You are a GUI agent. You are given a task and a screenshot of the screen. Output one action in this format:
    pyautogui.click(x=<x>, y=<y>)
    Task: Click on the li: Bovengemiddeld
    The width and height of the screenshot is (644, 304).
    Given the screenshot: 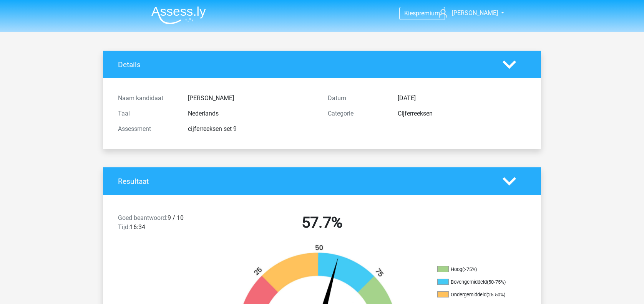 What is the action you would take?
    pyautogui.click(x=476, y=282)
    